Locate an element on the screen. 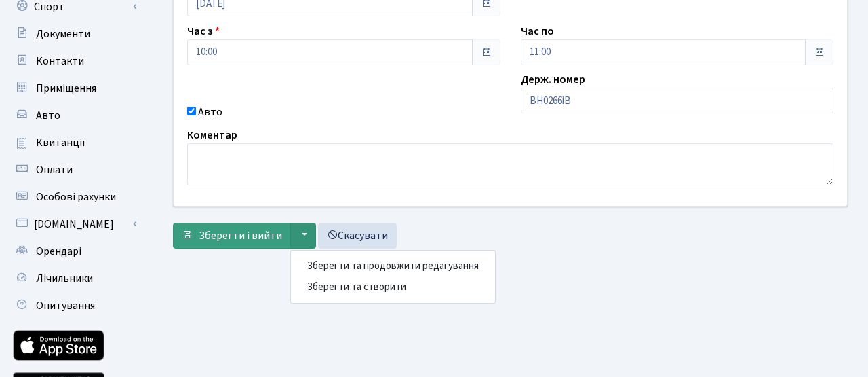  span: Контакти is located at coordinates (60, 61).